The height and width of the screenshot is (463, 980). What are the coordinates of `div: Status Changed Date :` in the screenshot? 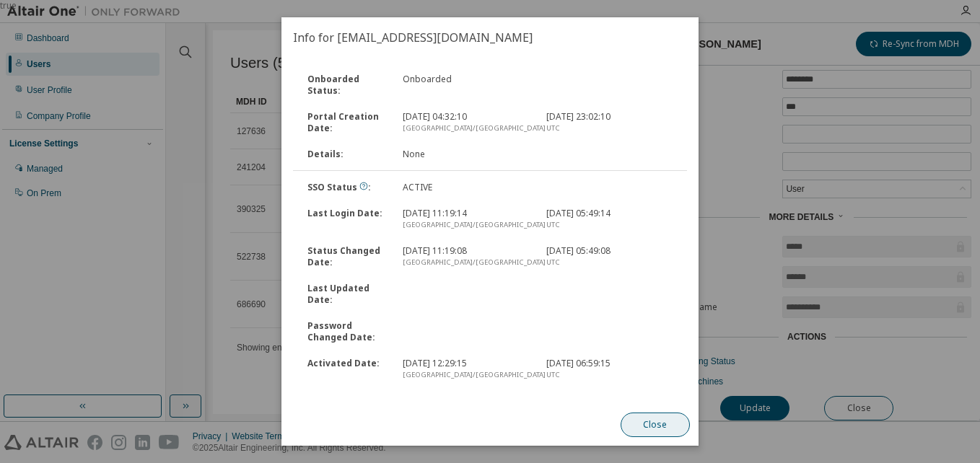 It's located at (347, 256).